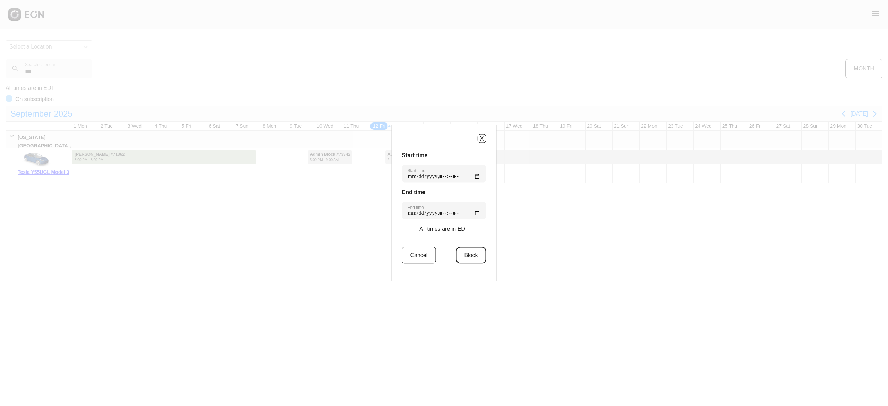  I want to click on button: Cancel, so click(419, 255).